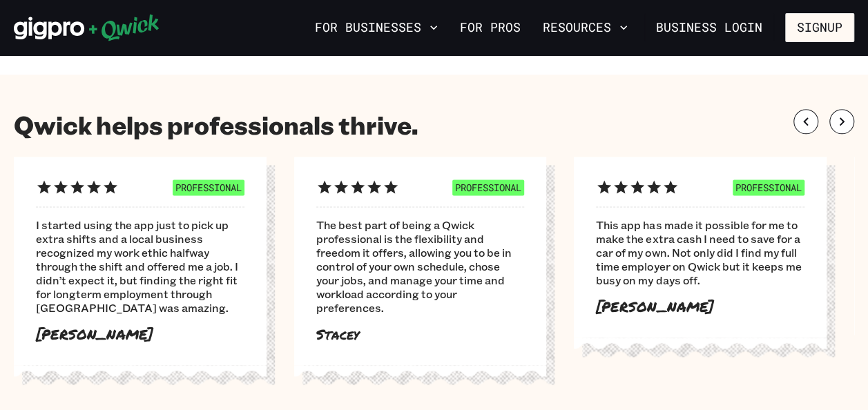 Image resolution: width=868 pixels, height=410 pixels. Describe the element at coordinates (820, 27) in the screenshot. I see `button: Signup` at that location.